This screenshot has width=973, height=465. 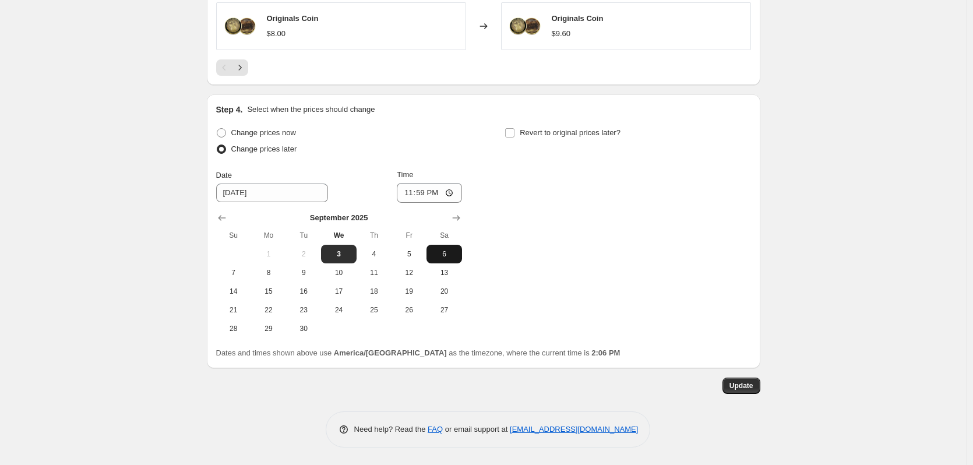 What do you see at coordinates (304, 273) in the screenshot?
I see `button: Tuesday September 9 2025` at bounding box center [304, 273].